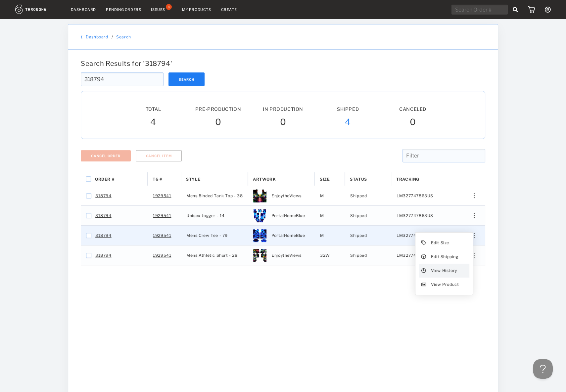  Describe the element at coordinates (424, 257) in the screenshot. I see `img: icon_edit_shipping.c166e1d9.svg` at that location.